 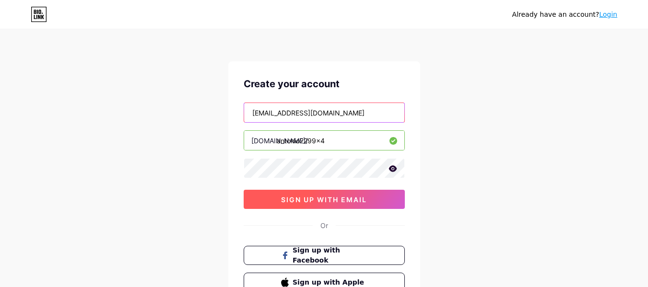 What do you see at coordinates (324, 200) in the screenshot?
I see `span: sign up with email` at bounding box center [324, 200].